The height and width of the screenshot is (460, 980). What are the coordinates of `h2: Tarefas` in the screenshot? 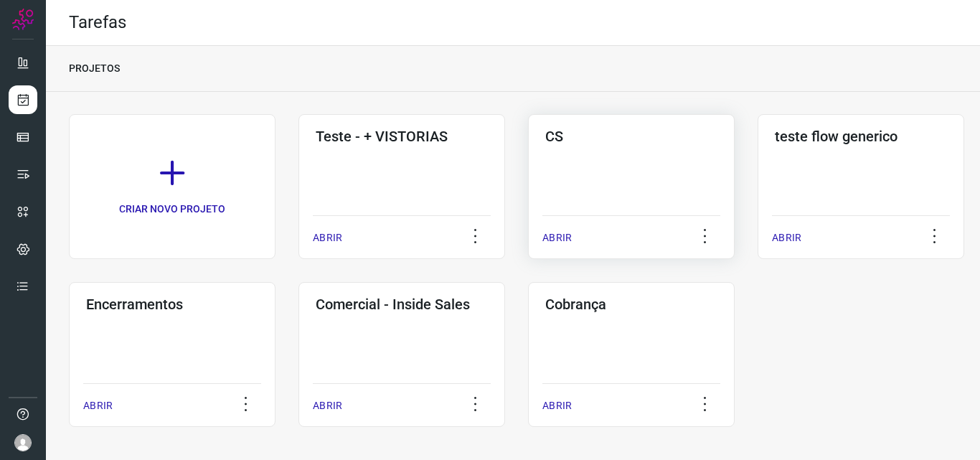 It's located at (98, 22).